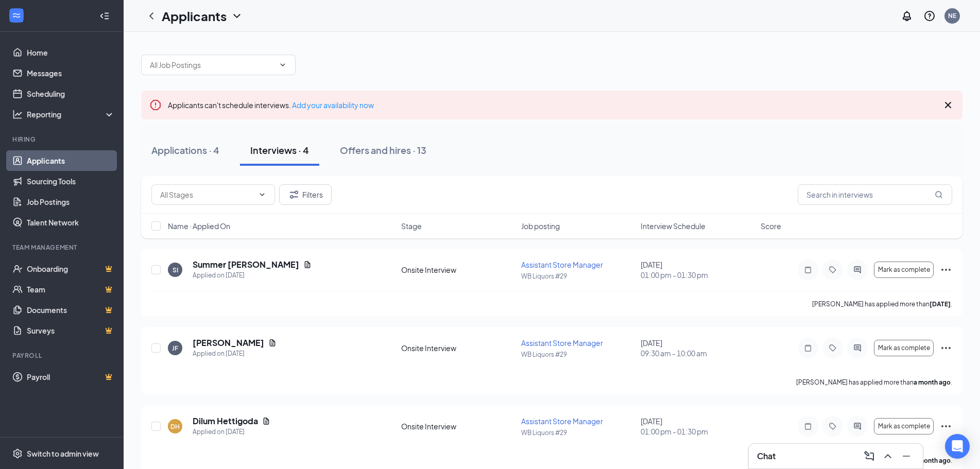 The width and height of the screenshot is (980, 469). What do you see at coordinates (907, 16) in the screenshot?
I see `svg: Notifications` at bounding box center [907, 16].